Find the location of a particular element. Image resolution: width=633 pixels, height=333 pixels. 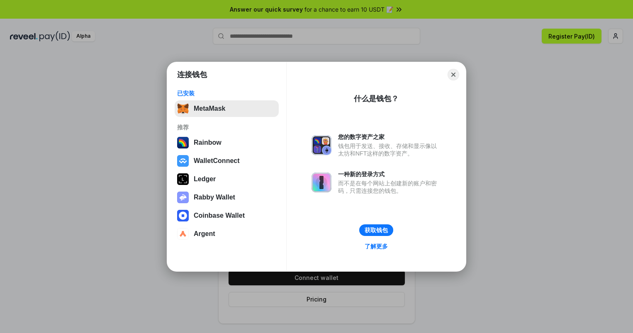

div: 而不是在每个网站上创建新的账户和密码，只需连接您的钱包。 is located at coordinates (389, 187).